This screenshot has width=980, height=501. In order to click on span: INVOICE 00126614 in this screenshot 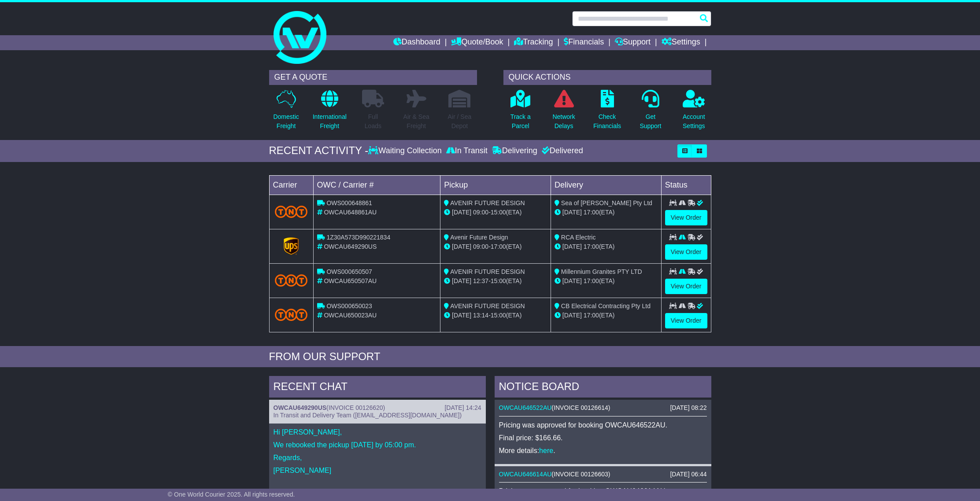, I will do `click(581, 408)`.